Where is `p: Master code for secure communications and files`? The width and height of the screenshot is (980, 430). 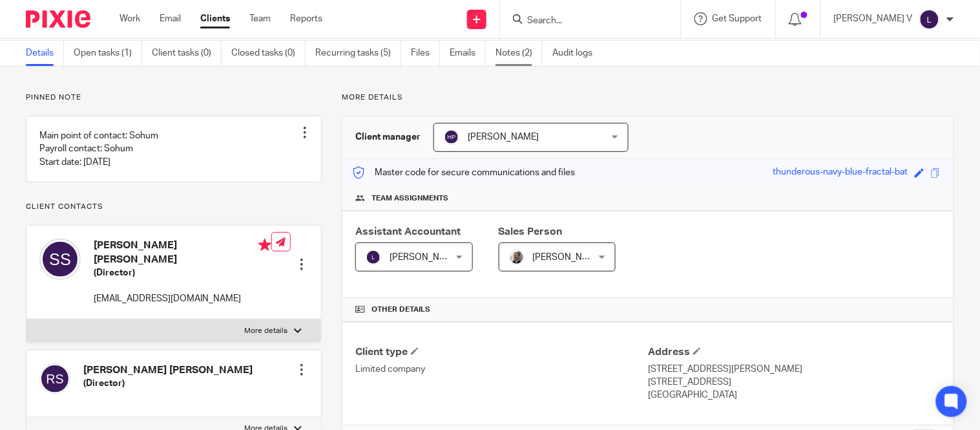 p: Master code for secure communications and files is located at coordinates (463, 173).